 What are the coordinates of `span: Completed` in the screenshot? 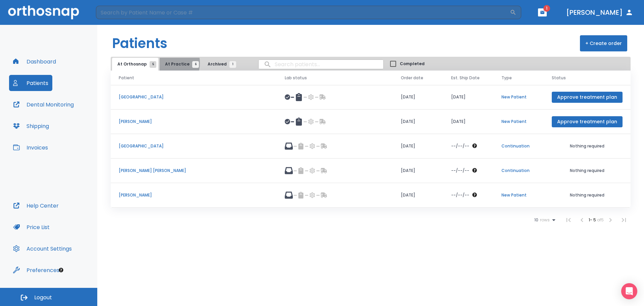 It's located at (412, 64).